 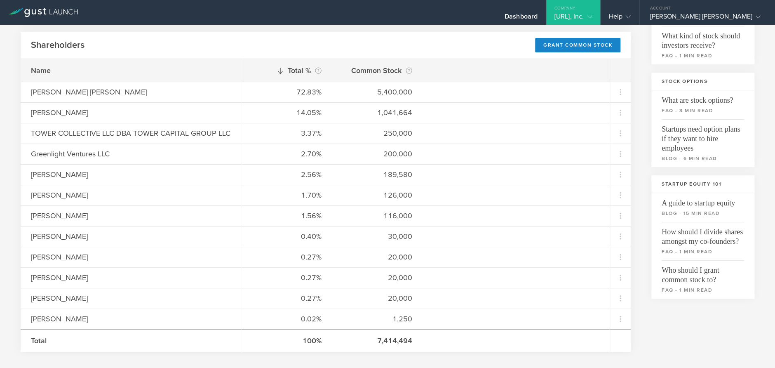 What do you see at coordinates (103, 70) in the screenshot?
I see `div: Name` at bounding box center [103, 70].